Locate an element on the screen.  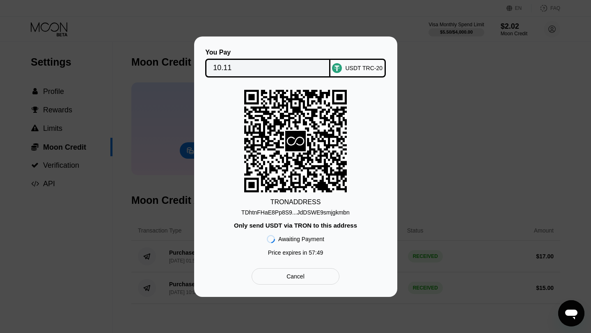
div: TRON ADDRESS is located at coordinates (295, 202).